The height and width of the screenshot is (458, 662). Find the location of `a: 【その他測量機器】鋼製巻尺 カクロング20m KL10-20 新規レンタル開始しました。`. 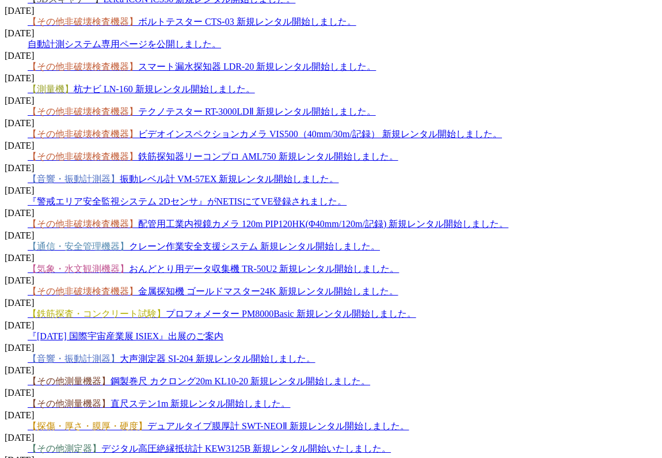

a: 【その他測量機器】鋼製巻尺 カクロング20m KL10-20 新規レンタル開始しました。 is located at coordinates (199, 381).